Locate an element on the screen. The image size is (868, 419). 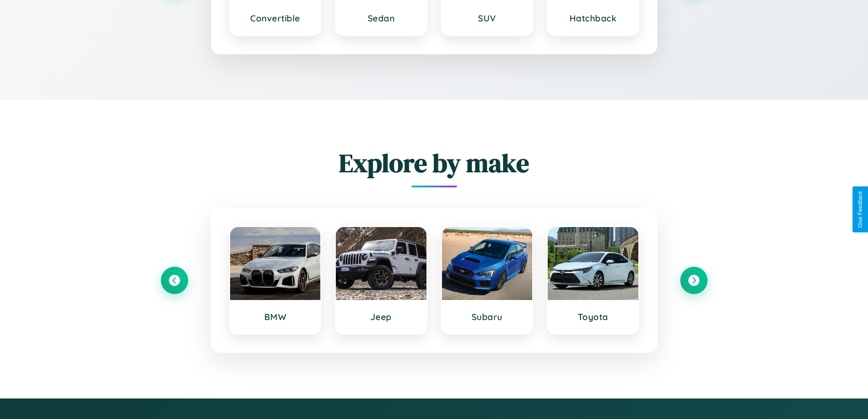
h3: Toyota is located at coordinates (593, 317).